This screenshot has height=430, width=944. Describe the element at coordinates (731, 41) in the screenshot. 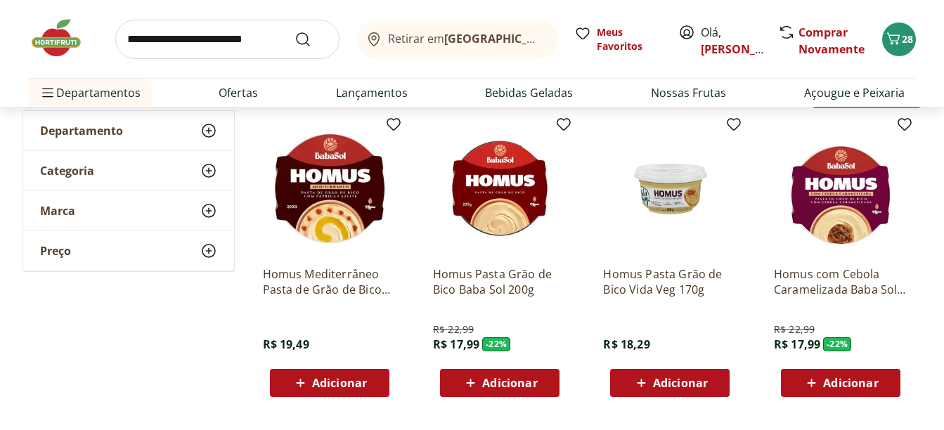

I see `span: Olá,` at that location.